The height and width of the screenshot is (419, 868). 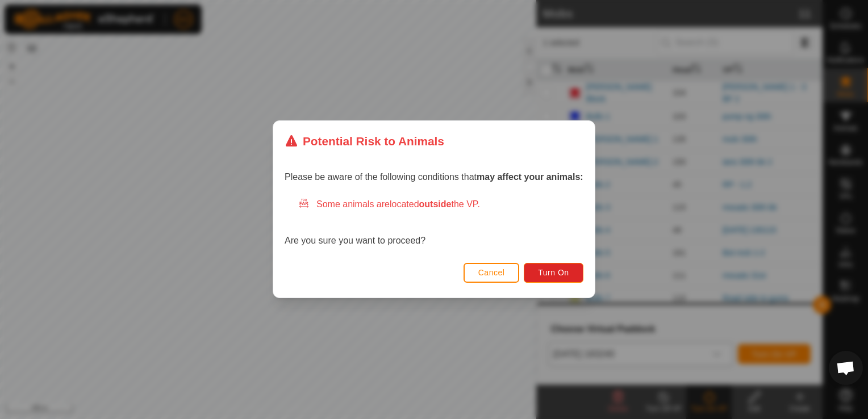 What do you see at coordinates (554, 273) in the screenshot?
I see `span: Turn On` at bounding box center [554, 273].